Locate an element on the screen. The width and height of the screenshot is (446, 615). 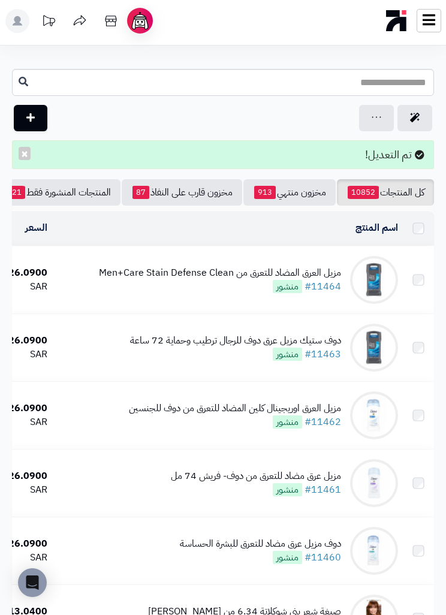
span: 87 is located at coordinates (141, 192).